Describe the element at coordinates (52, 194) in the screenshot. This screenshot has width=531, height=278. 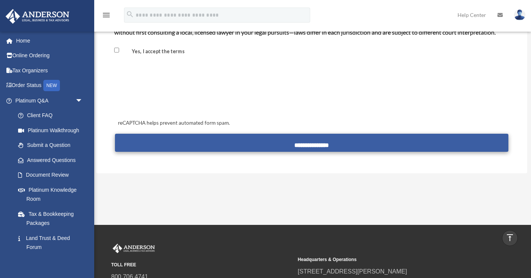
I see `a: Platinum Knowledge Room` at that location.